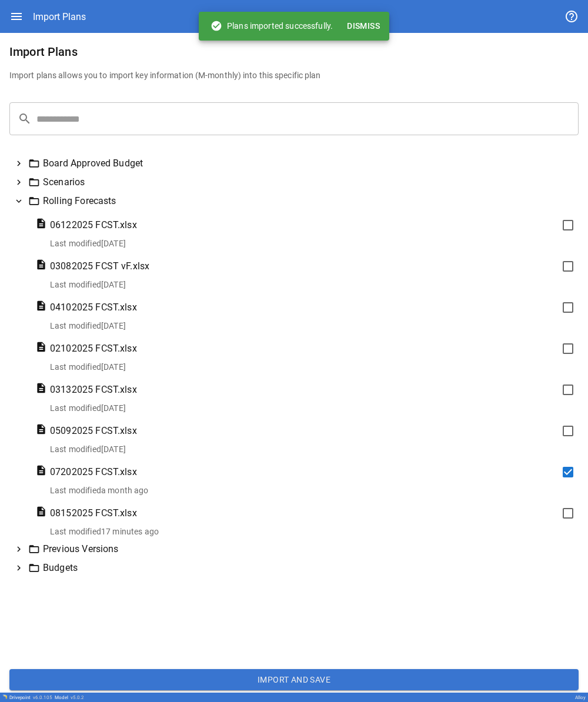 Image resolution: width=588 pixels, height=702 pixels. Describe the element at coordinates (311, 532) in the screenshot. I see `p: Last modified 17 minutes ago` at that location.